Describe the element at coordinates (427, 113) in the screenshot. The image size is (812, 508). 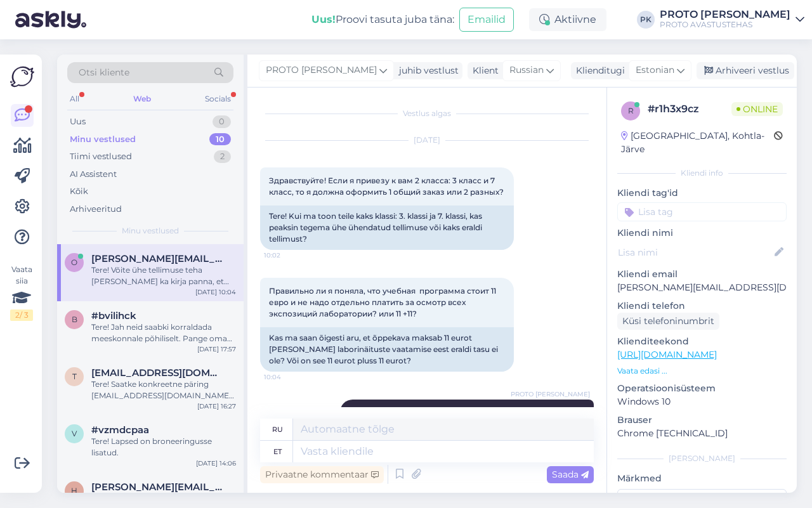
I see `div: Vestlus algas` at that location.